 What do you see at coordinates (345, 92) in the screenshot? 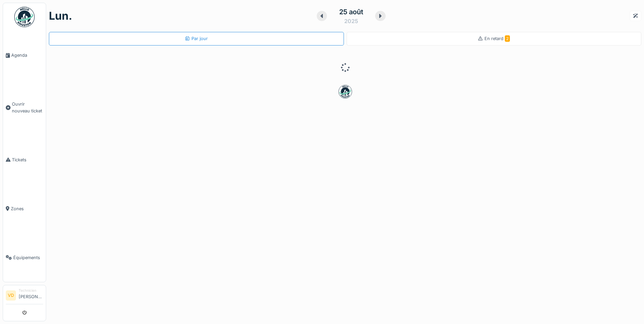
I see `img: badge-BVDL4wpA.svg` at bounding box center [345, 92].